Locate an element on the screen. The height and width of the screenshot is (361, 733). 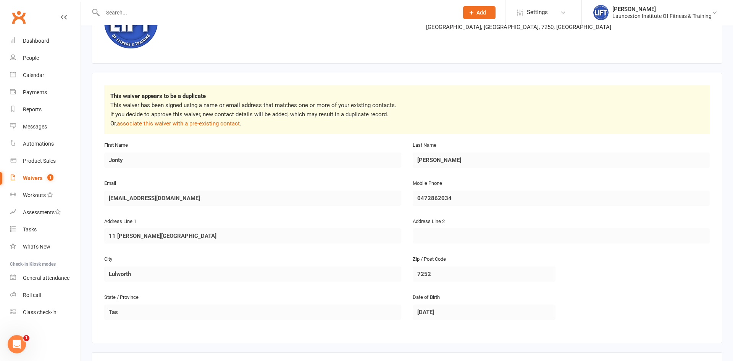
div: Product Sales is located at coordinates (39, 161).